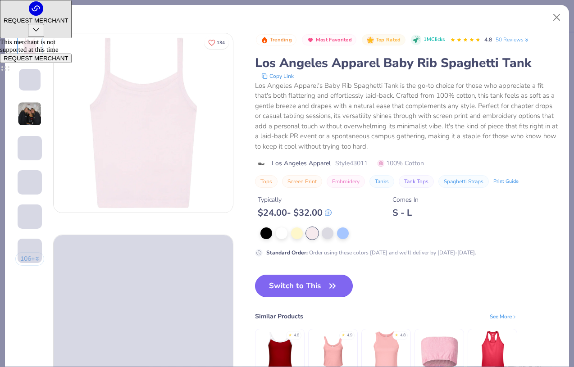 This screenshot has width=574, height=367. Describe the element at coordinates (417, 182) in the screenshot. I see `button: Tank Tops` at that location.